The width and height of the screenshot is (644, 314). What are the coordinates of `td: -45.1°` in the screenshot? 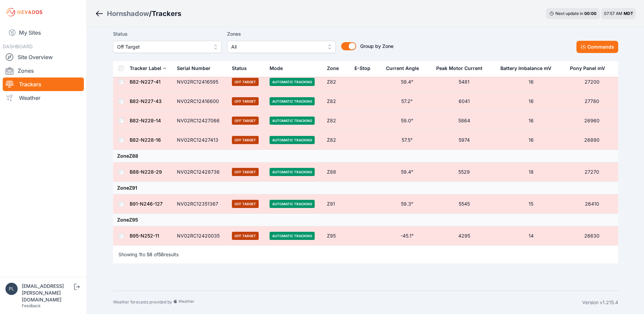 It's located at (407, 236).